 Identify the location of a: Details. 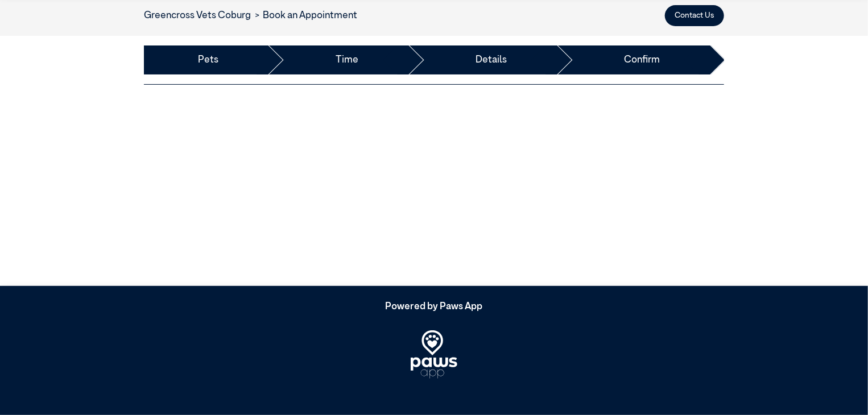
(491, 60).